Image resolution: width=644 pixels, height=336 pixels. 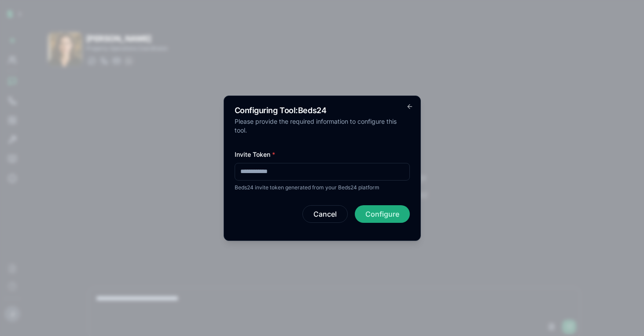 I want to click on p: Beds24 invite token generated from your Beds24 platform, so click(x=322, y=187).